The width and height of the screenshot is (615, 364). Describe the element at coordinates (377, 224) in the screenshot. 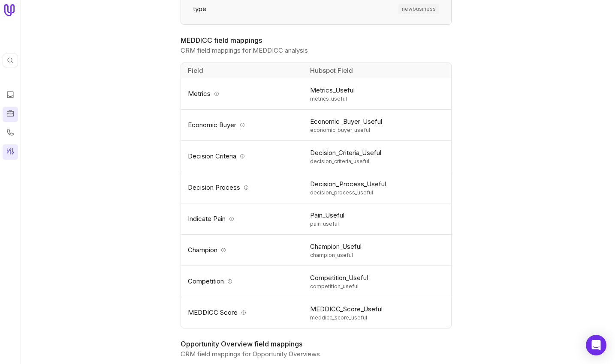

I see `span: pain_useful` at that location.